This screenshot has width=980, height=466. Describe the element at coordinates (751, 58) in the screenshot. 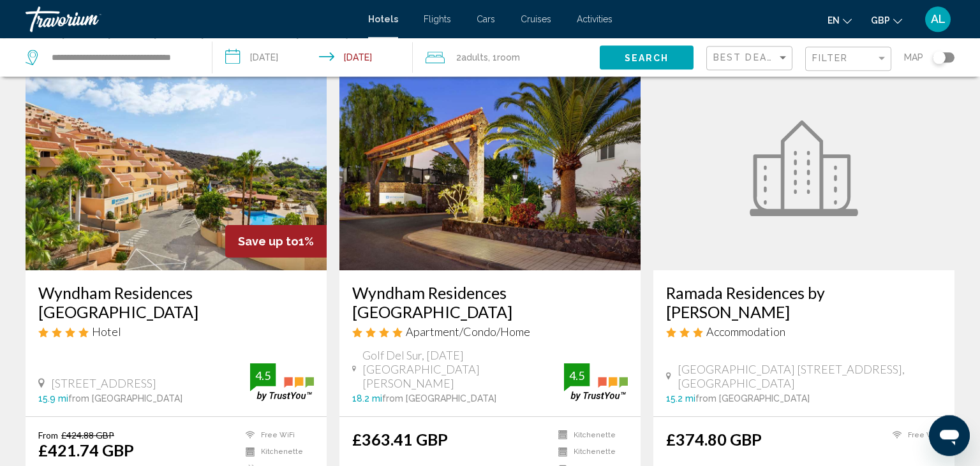

I see `mat-select: Sort by` at that location.